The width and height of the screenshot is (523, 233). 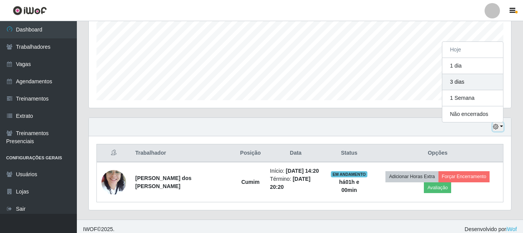 I want to click on button: Não encerrados, so click(x=473, y=114).